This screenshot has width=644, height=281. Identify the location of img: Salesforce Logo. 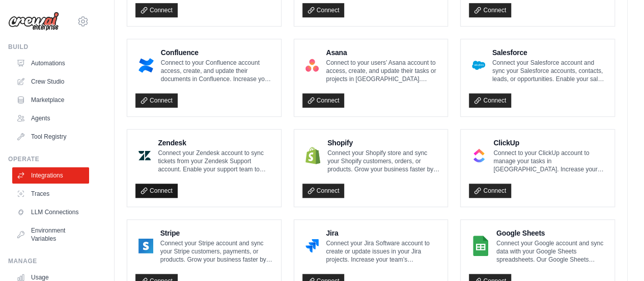
(478, 65).